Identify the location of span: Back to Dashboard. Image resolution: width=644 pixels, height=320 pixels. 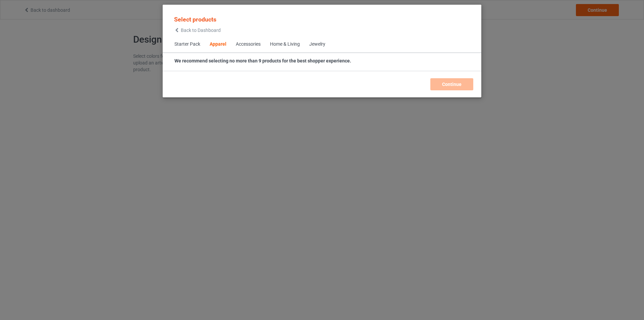
(200, 30).